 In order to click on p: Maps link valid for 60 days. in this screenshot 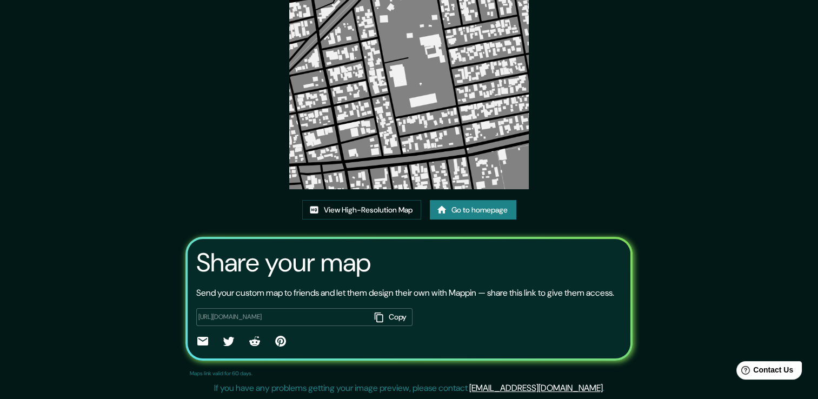, I will do `click(221, 373)`.